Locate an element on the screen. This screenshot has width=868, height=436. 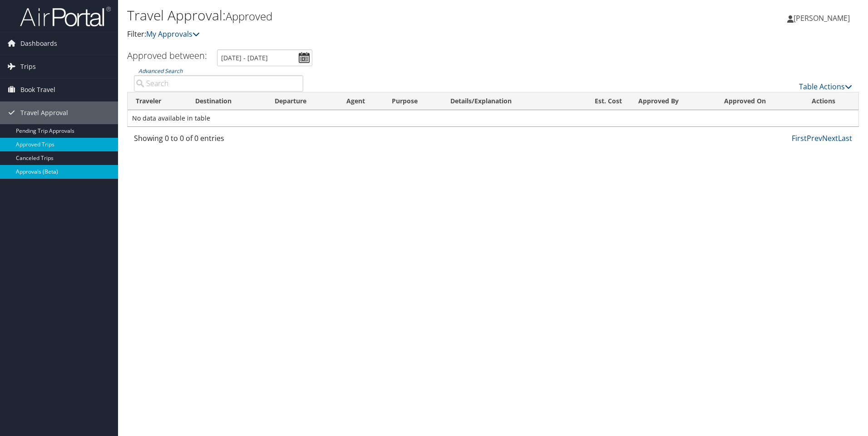
th: Departure: activate to sort column ascending is located at coordinates (302, 101).